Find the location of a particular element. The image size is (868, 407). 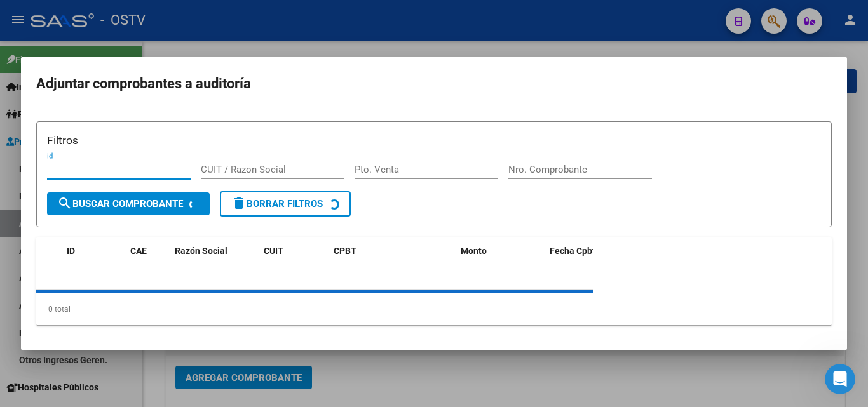

span: Buscar Comprobante is located at coordinates (120, 204).